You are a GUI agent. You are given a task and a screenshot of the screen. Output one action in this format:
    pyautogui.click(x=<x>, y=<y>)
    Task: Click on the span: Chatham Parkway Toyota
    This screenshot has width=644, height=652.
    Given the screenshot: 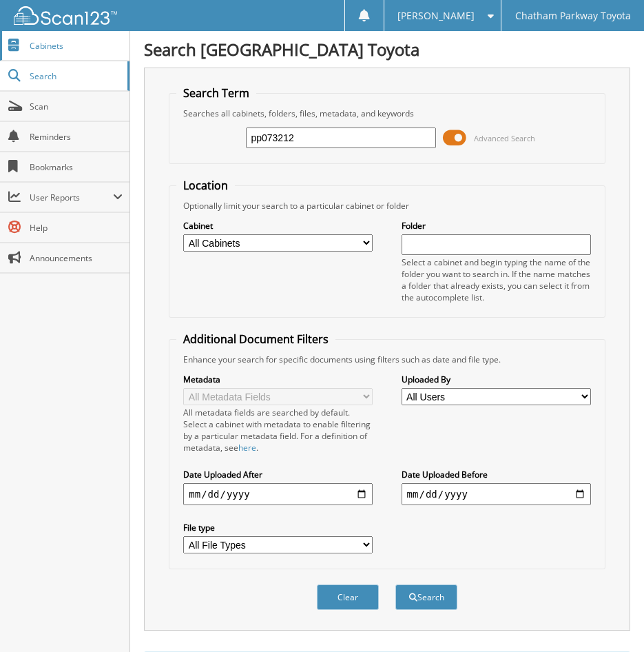 What is the action you would take?
    pyautogui.click(x=574, y=16)
    